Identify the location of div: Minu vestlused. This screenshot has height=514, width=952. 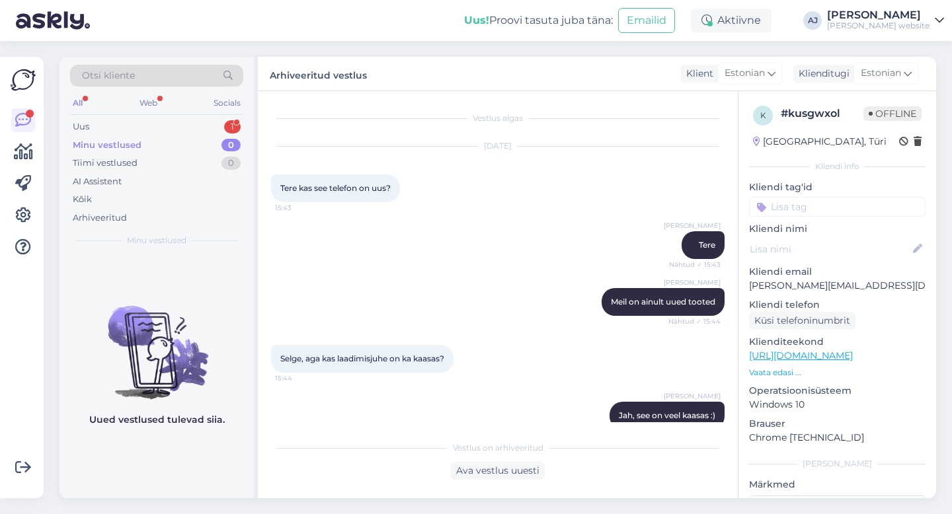
(107, 145).